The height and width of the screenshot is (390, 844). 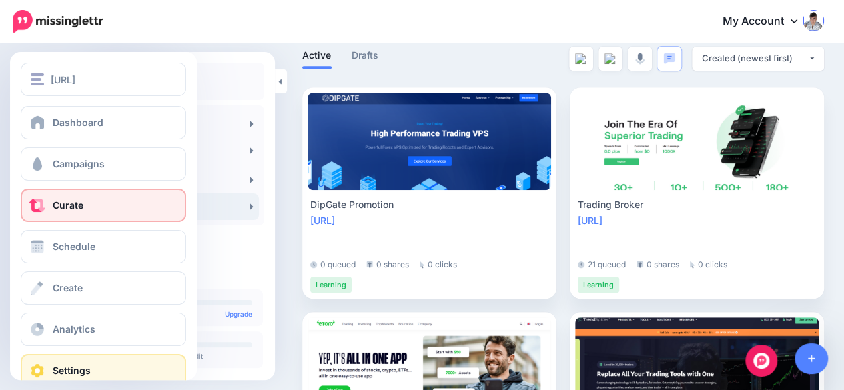 What do you see at coordinates (103, 247) in the screenshot?
I see `a: Schedule` at bounding box center [103, 247].